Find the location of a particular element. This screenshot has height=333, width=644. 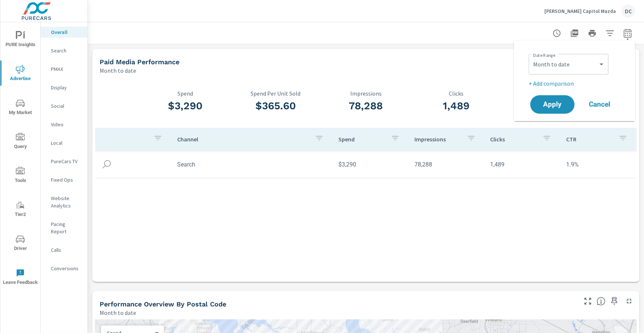

div: Conversions is located at coordinates (64, 268).